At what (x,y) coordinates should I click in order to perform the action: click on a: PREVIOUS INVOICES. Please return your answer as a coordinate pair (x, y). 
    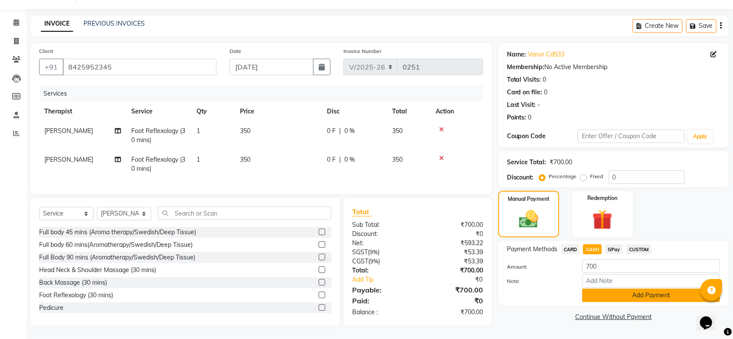
    Looking at the image, I should click on (114, 23).